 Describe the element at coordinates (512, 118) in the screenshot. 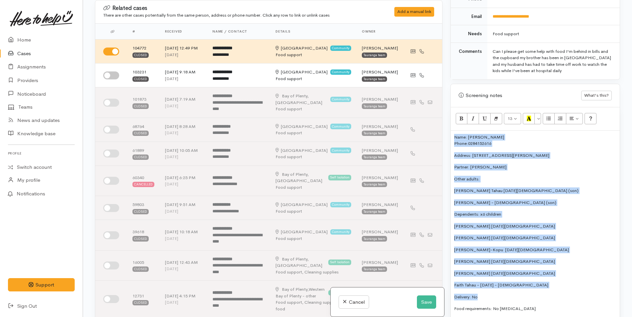

I see `button: Font Size` at that location.